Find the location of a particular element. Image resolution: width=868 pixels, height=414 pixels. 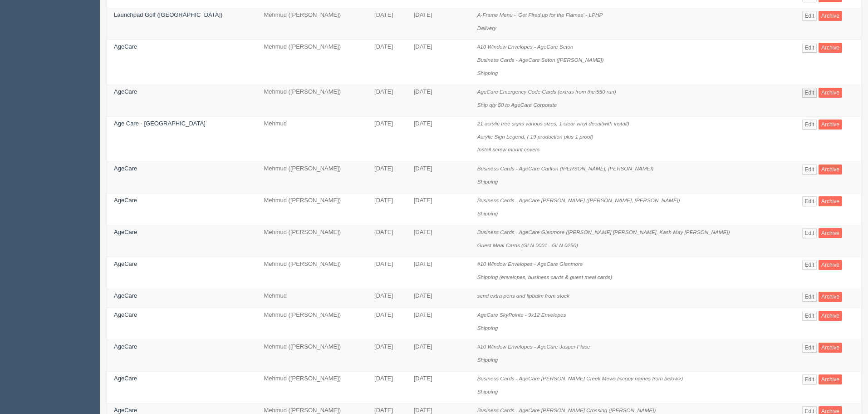

i: 21 acrylic tree signs various sizes, 1 clear vinyl decal(with install) is located at coordinates (553, 123).